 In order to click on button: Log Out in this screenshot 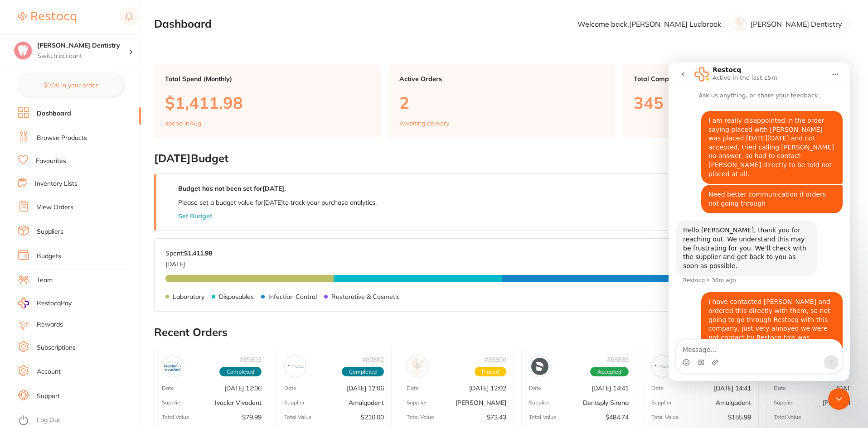, I will do `click(78, 421)`.